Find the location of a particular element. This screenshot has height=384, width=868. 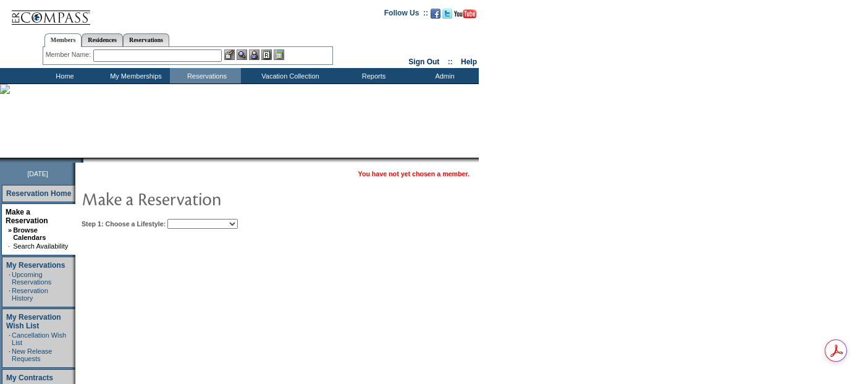

img: blank.gif is located at coordinates (84, 160).